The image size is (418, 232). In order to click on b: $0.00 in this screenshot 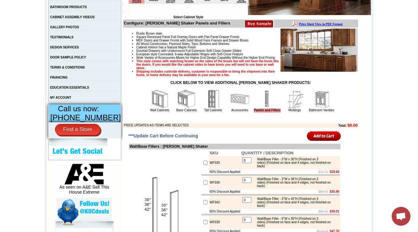, I will do `click(352, 125)`.